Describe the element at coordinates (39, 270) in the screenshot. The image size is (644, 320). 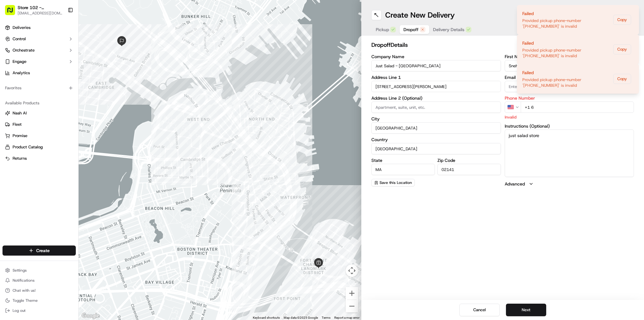
I see `button: Settings` at that location.